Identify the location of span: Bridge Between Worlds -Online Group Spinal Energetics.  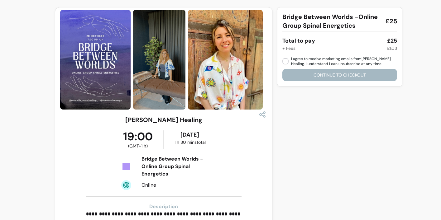
(331, 21).